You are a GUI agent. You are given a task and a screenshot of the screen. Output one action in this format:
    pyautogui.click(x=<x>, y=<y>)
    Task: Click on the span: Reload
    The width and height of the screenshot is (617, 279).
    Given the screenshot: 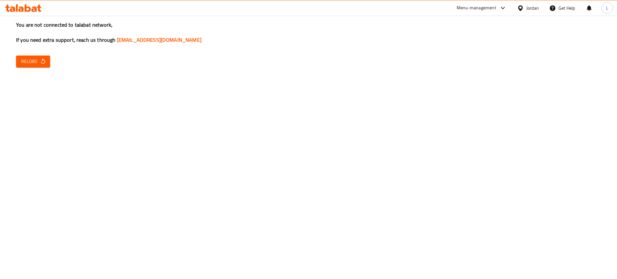 What is the action you would take?
    pyautogui.click(x=33, y=61)
    